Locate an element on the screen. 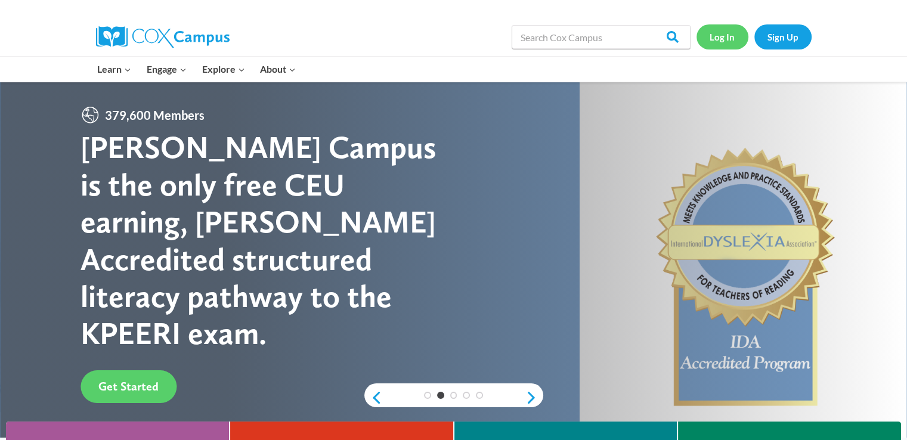 This screenshot has height=440, width=907. a: previous is located at coordinates (373, 398).